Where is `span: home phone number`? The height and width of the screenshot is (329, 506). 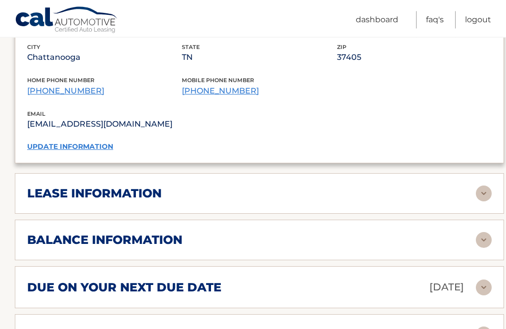
span: home phone number is located at coordinates (61, 81).